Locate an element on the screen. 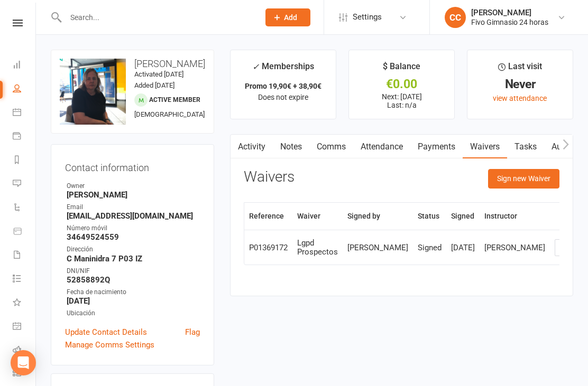 The height and width of the screenshot is (386, 588). a: Dashboard is located at coordinates (25, 65).